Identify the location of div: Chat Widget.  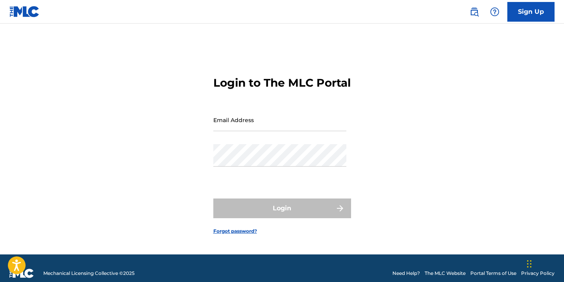
(545, 263).